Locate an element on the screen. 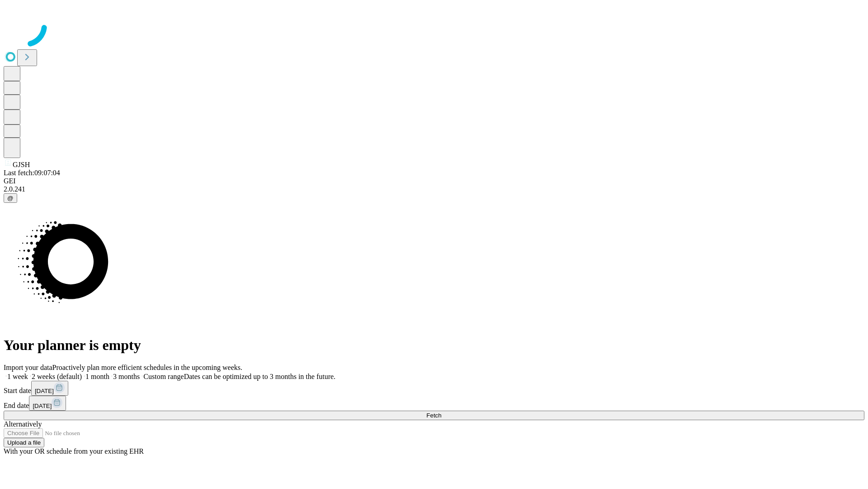  span: With your OR schedule from your existing EHR is located at coordinates (73, 451).